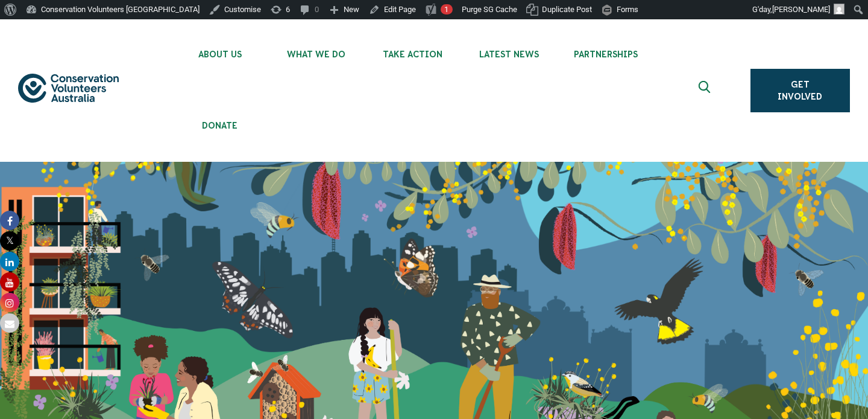  I want to click on span: 1, so click(446, 9).